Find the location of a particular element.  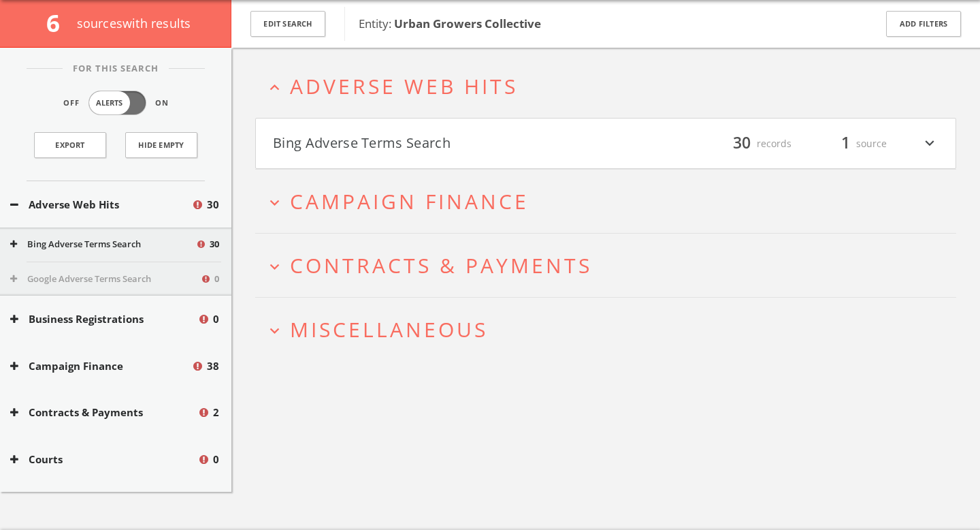

span: 2 is located at coordinates (216, 412).